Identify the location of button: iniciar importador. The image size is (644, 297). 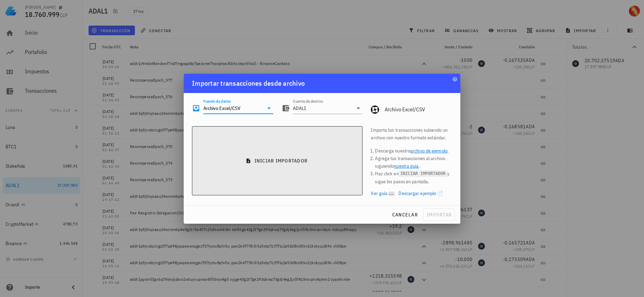
(277, 161).